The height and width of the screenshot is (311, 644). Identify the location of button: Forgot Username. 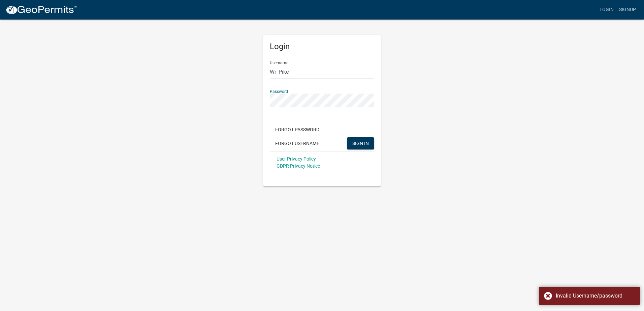
(297, 144).